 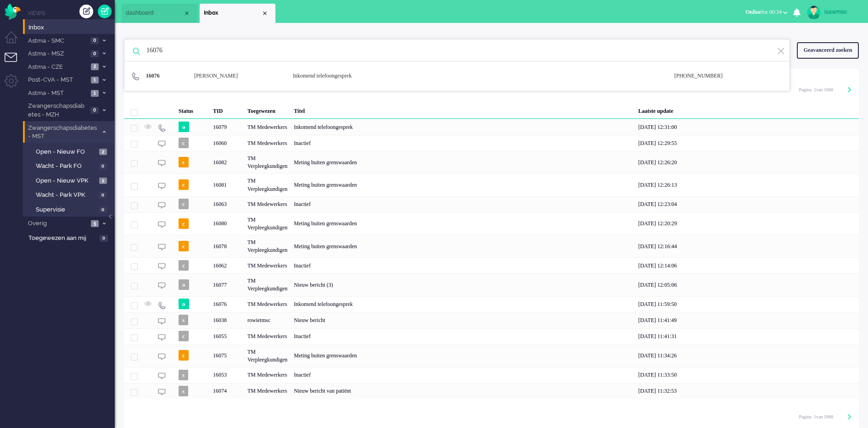 What do you see at coordinates (814, 12) in the screenshot?
I see `img: avatar` at bounding box center [814, 12].